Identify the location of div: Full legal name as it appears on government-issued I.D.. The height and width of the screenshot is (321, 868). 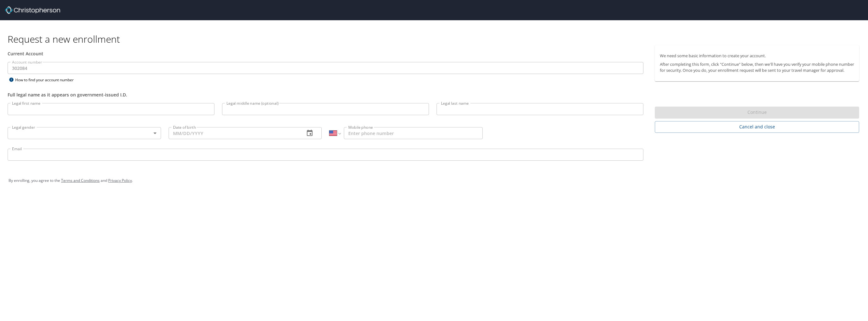
(326, 94).